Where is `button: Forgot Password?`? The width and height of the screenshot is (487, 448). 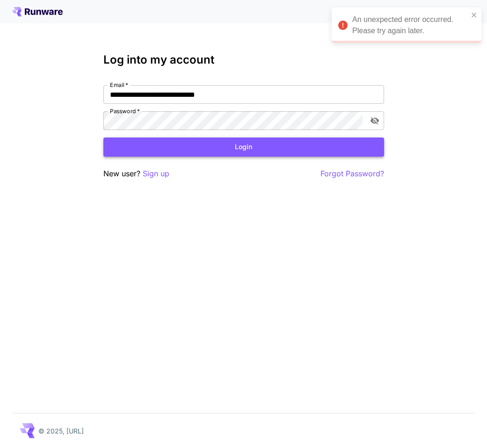
button: Forgot Password? is located at coordinates (352, 174).